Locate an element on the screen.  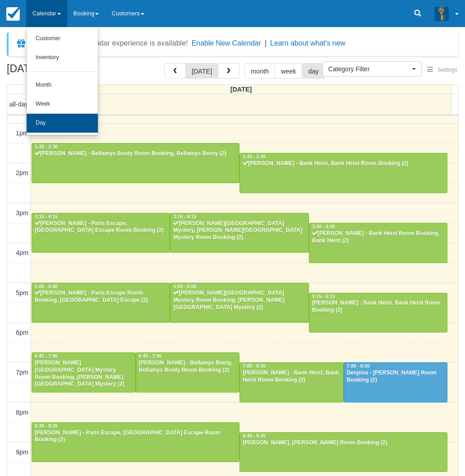
span: 3pm is located at coordinates (22, 213).